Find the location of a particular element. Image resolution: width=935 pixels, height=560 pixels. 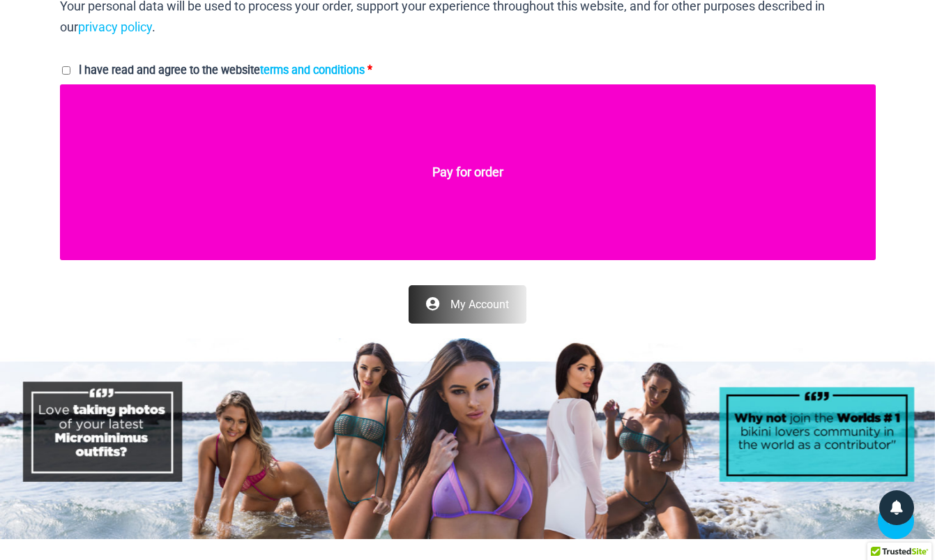

a: My Account is located at coordinates (467, 304).